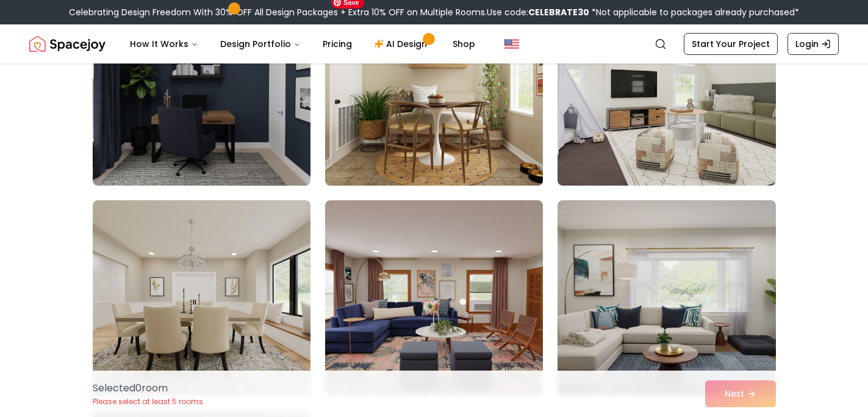 This screenshot has width=868, height=417. What do you see at coordinates (303, 44) in the screenshot?
I see `nav: Main` at bounding box center [303, 44].